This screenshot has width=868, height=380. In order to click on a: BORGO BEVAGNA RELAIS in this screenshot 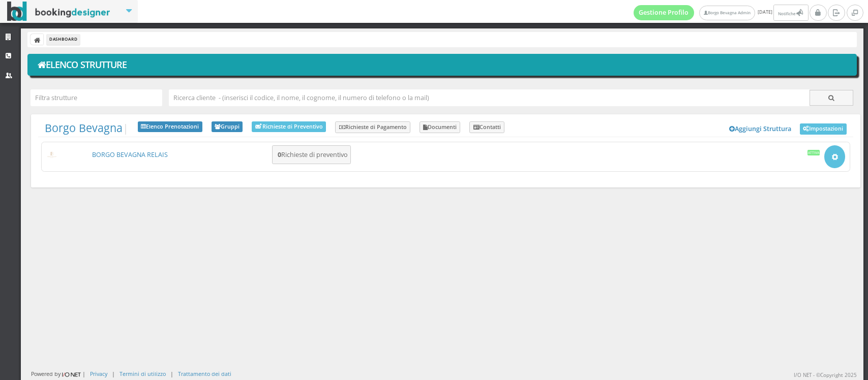, I will do `click(130, 154)`.